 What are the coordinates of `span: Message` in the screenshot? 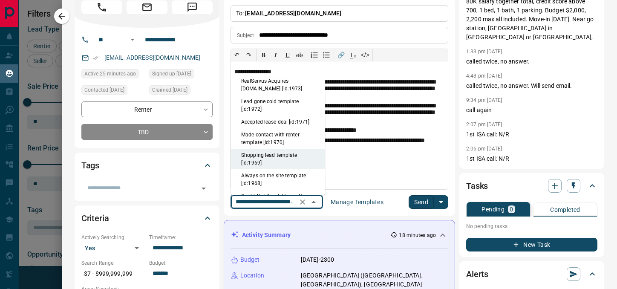 It's located at (192, 7).